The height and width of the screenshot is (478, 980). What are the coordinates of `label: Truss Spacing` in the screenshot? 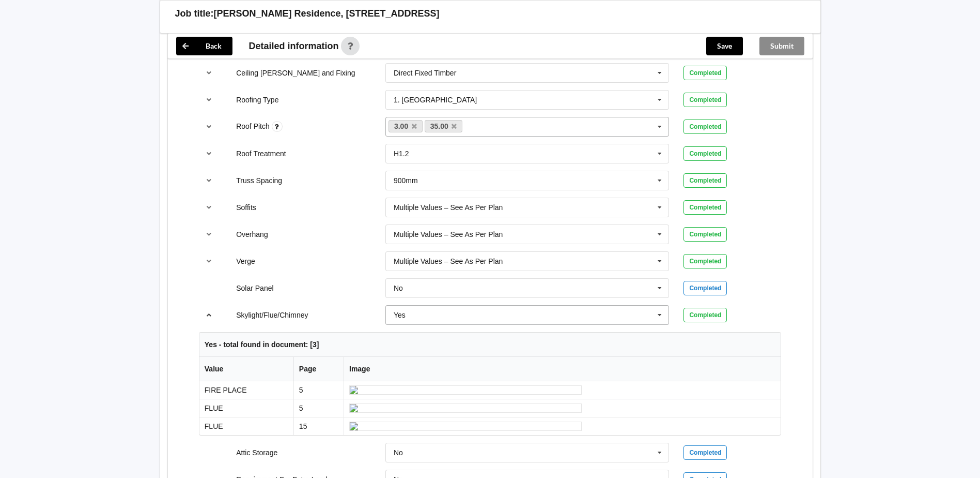 It's located at (259, 180).